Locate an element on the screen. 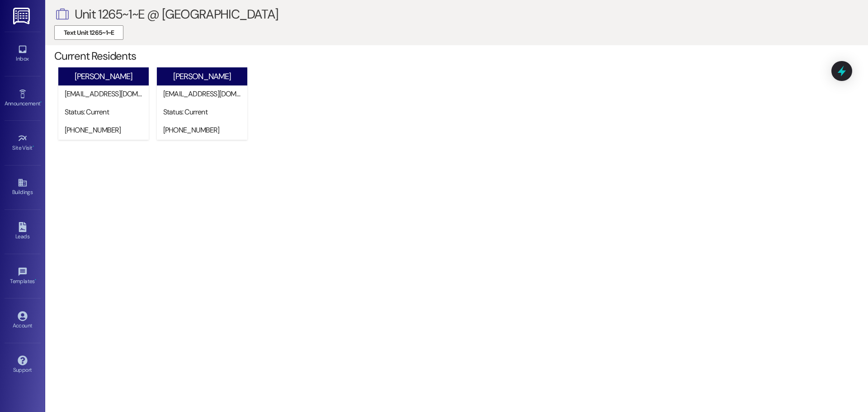 The image size is (868, 412). a: Templates • is located at coordinates (22, 276).